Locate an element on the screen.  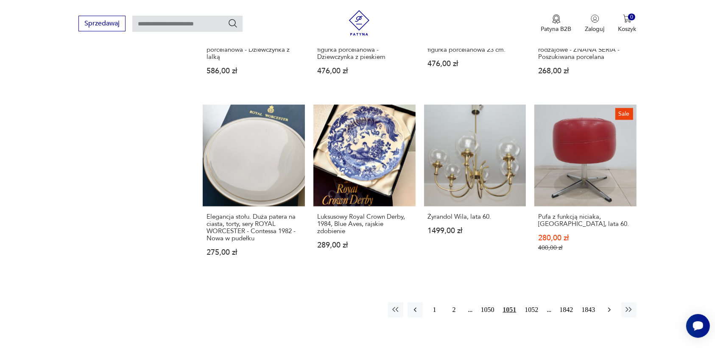
button: 1 is located at coordinates (435, 310).